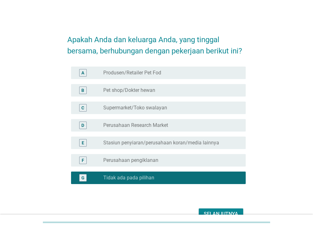 The width and height of the screenshot is (313, 230). Describe the element at coordinates (156, 42) in the screenshot. I see `h2: Apakah Anda dan keluarga Anda, yang tinggal bersama, berhubungan dengan pekerjaan berikut ini?` at that location.